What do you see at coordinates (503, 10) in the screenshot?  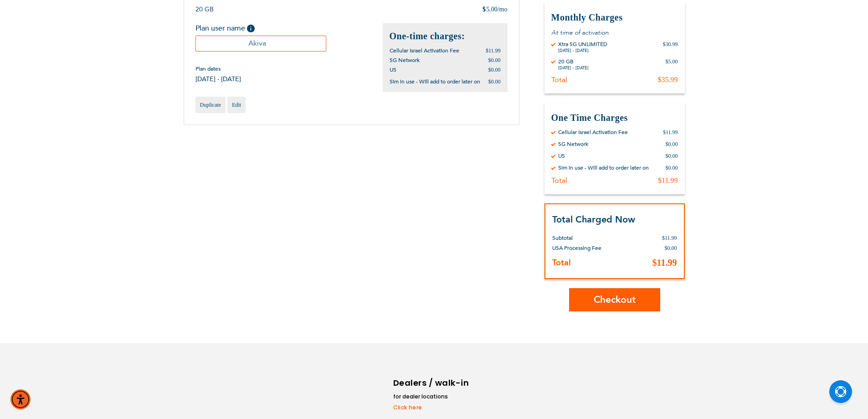 I see `span: /mo` at bounding box center [503, 10].